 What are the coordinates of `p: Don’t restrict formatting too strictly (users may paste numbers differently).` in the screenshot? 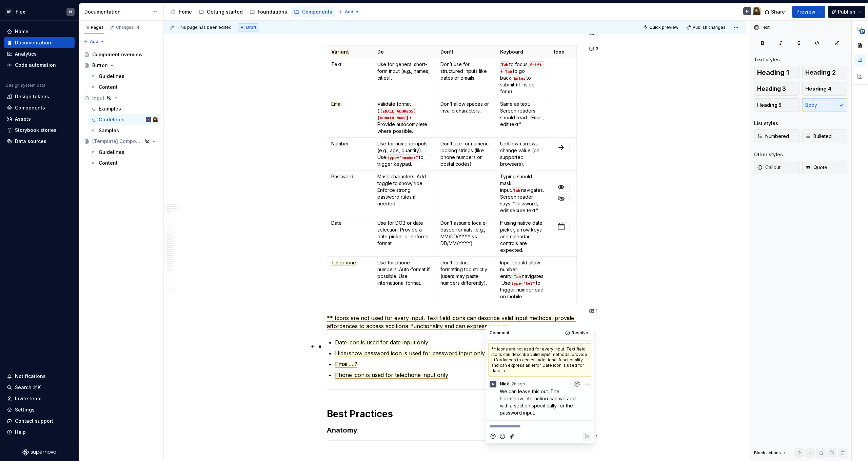 It's located at (466, 273).